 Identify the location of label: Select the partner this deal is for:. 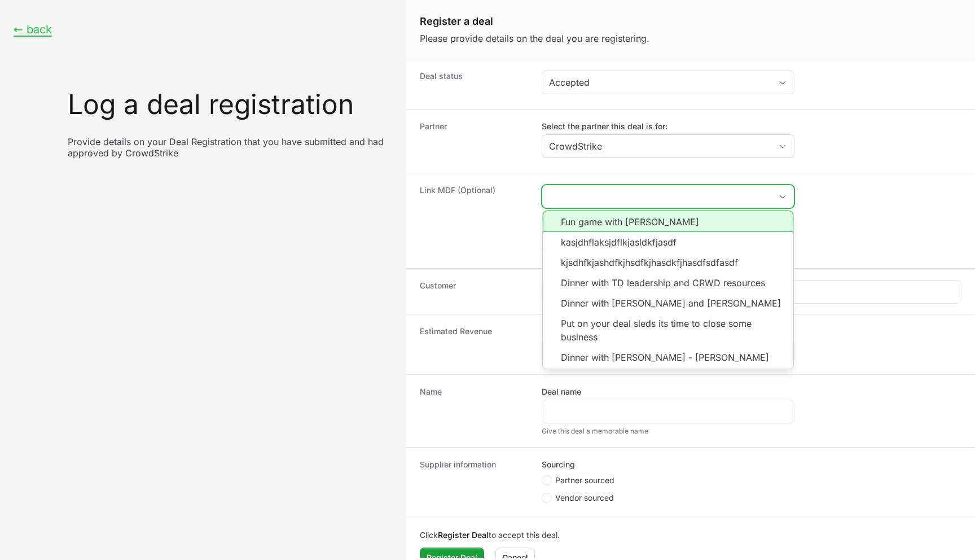
(668, 127).